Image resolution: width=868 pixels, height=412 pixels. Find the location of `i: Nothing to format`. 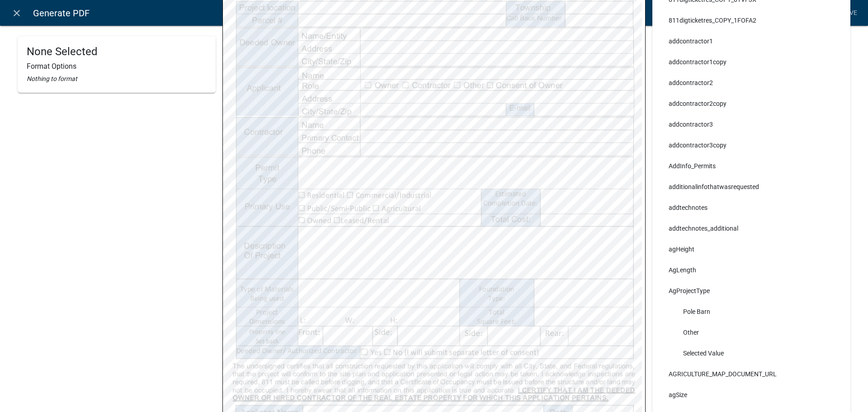

i: Nothing to format is located at coordinates (52, 79).